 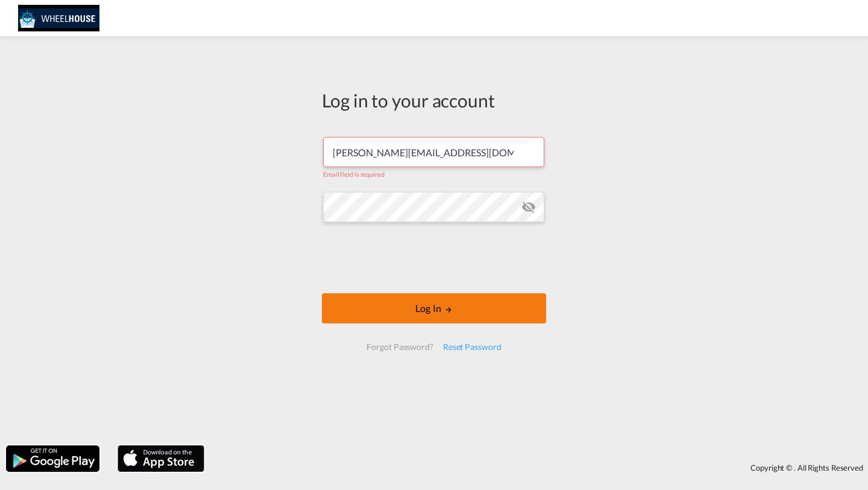 What do you see at coordinates (53, 459) in the screenshot?
I see `img: google.png` at bounding box center [53, 459].